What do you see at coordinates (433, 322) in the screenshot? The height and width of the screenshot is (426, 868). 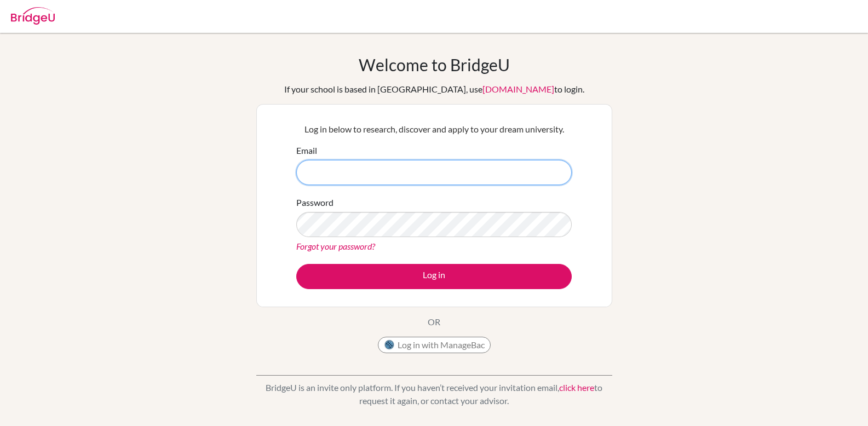 I see `p: OR` at bounding box center [433, 322].